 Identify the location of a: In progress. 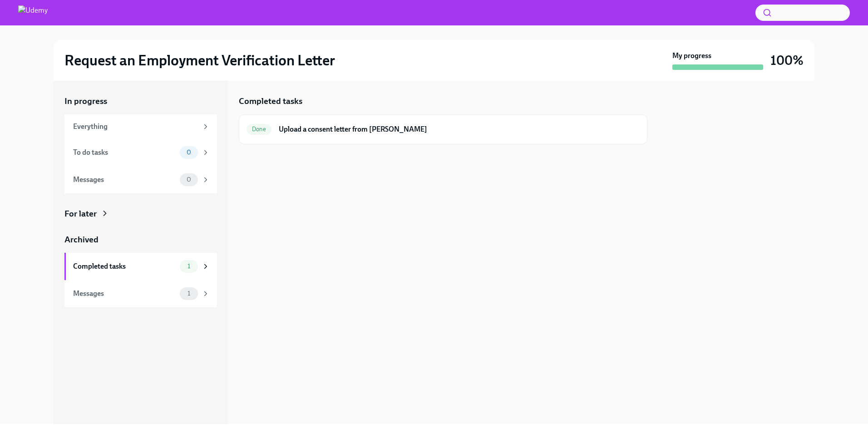
(141, 101).